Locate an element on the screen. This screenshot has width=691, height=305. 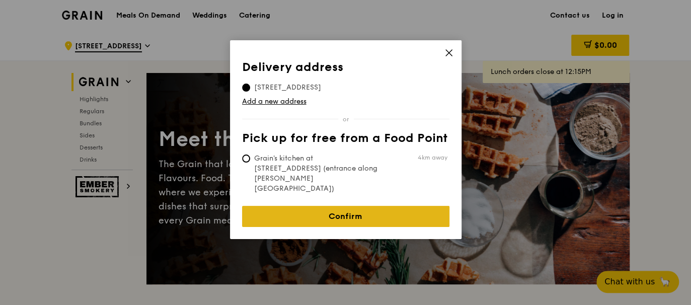
th: Delivery address is located at coordinates (346, 69).